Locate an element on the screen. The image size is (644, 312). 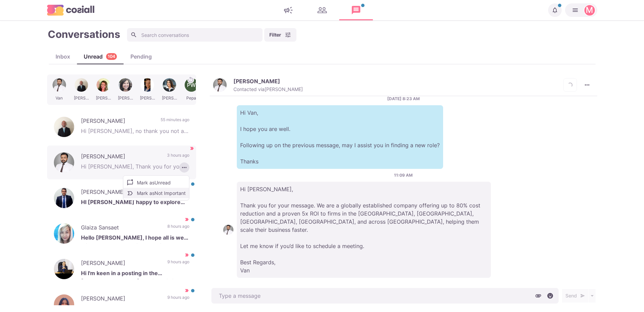
button: Notifications is located at coordinates (555, 10).